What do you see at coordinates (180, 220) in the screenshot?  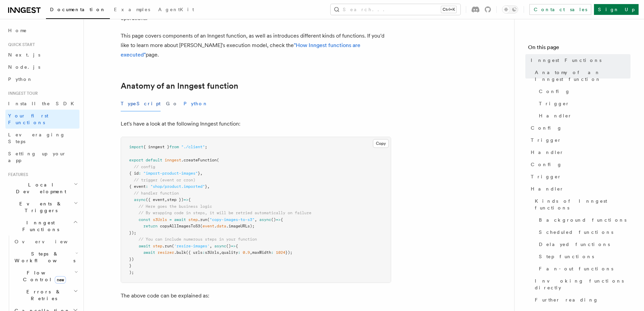 I see `span: await` at bounding box center [180, 220].